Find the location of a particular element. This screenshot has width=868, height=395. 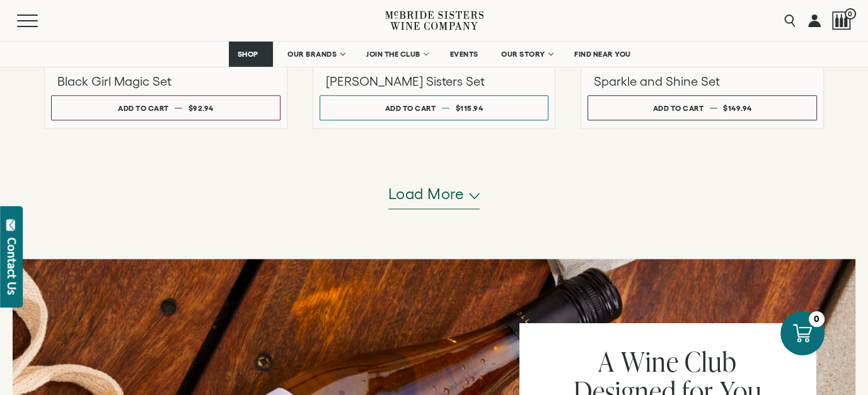

span: Wine is located at coordinates (649, 361).